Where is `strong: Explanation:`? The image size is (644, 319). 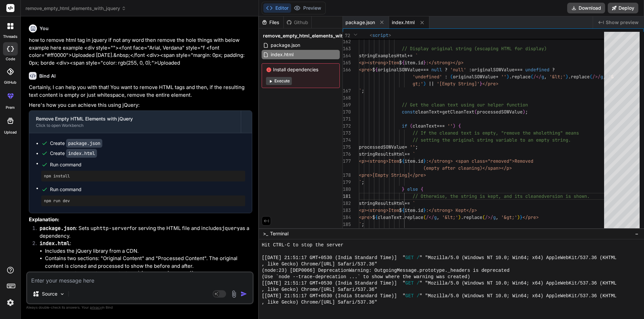
strong: Explanation: is located at coordinates (44, 220).